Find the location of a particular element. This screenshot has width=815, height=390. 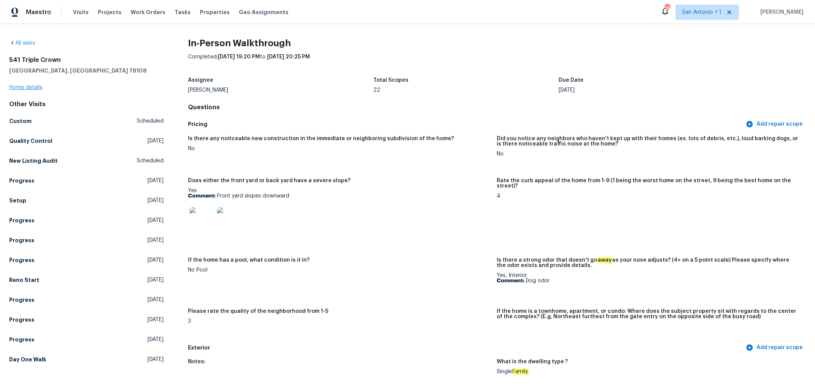

h2: In-Person Walkthrough is located at coordinates (497, 43).